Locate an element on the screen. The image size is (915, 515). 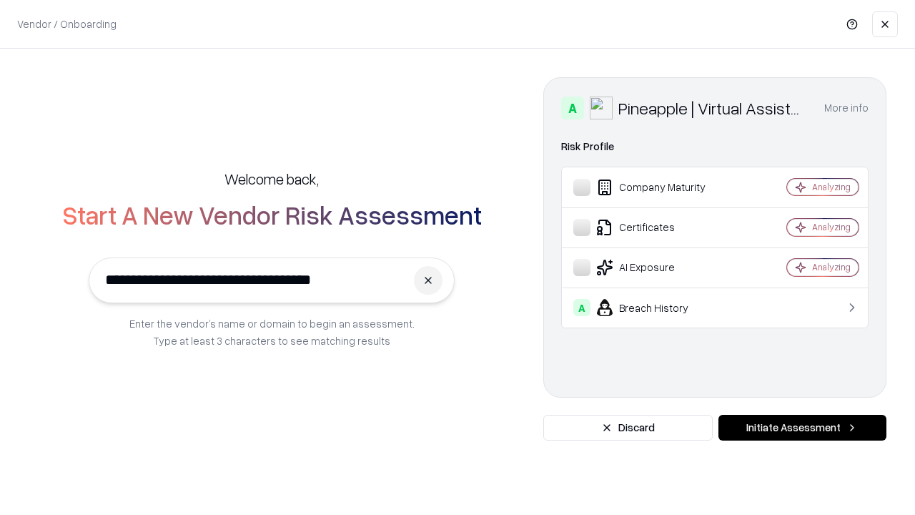
div: Company Maturity is located at coordinates (658, 187).